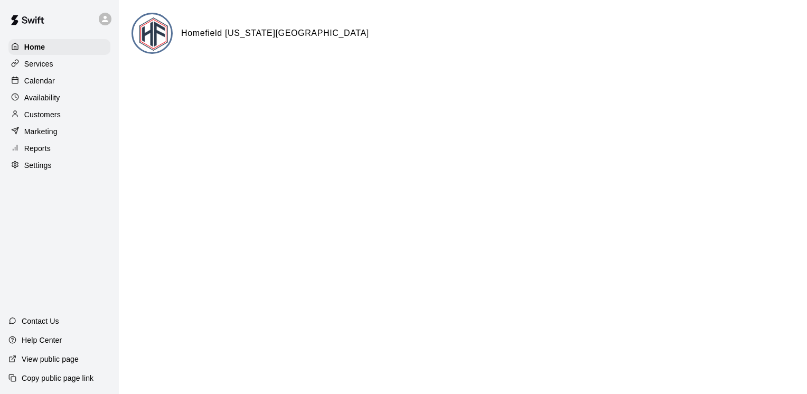 The height and width of the screenshot is (394, 807). What do you see at coordinates (42, 115) in the screenshot?
I see `p: Customers` at bounding box center [42, 115].